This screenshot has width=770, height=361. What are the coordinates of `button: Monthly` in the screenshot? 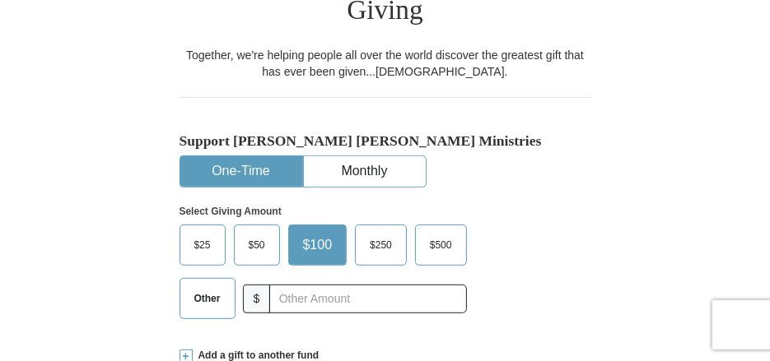 It's located at (365, 171).